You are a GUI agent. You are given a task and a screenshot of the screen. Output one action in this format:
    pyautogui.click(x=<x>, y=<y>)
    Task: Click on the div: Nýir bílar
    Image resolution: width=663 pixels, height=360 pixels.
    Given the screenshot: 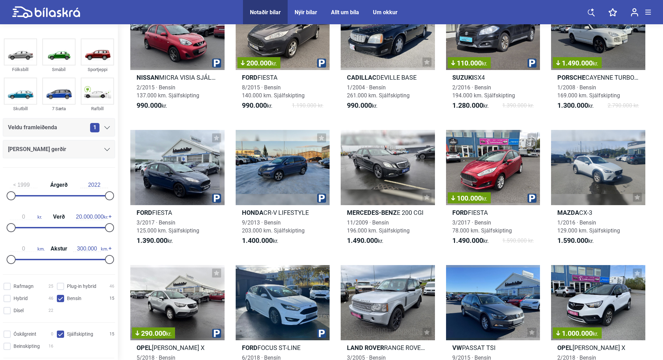 What is the action you would take?
    pyautogui.click(x=306, y=12)
    